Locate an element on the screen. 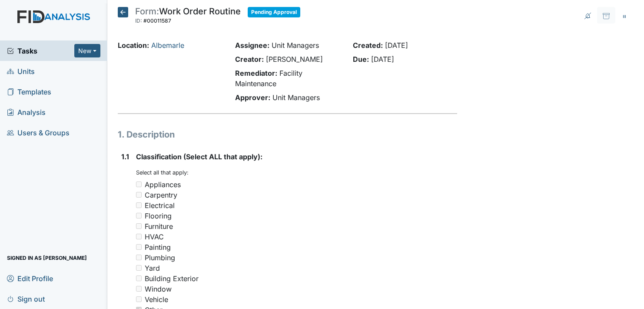 This screenshot has height=309, width=644. input: Flooring is located at coordinates (138, 215).